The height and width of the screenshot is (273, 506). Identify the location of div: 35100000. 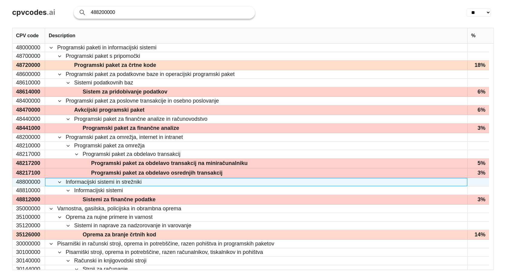
(29, 217).